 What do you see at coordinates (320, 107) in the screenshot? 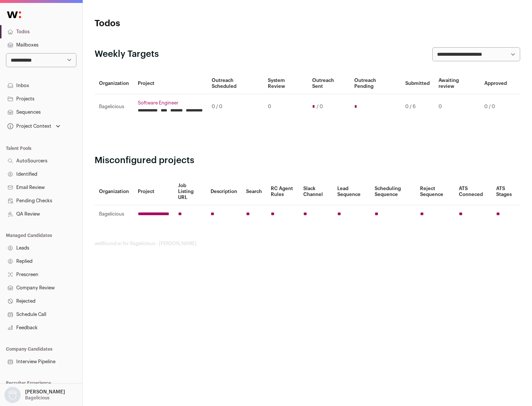
I see `span: / 0` at bounding box center [320, 107].